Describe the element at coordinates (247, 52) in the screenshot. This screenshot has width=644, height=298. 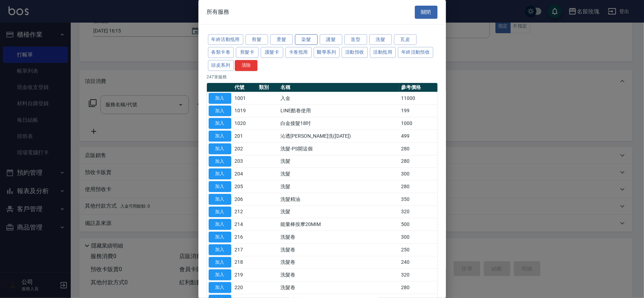
I see `button: 剪髮卡` at that location.